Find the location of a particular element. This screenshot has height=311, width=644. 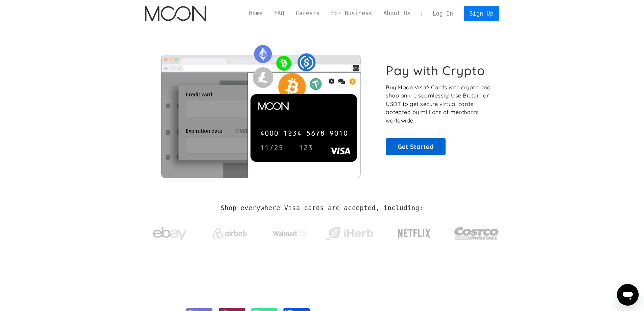

a: Sign Up is located at coordinates (482, 13).